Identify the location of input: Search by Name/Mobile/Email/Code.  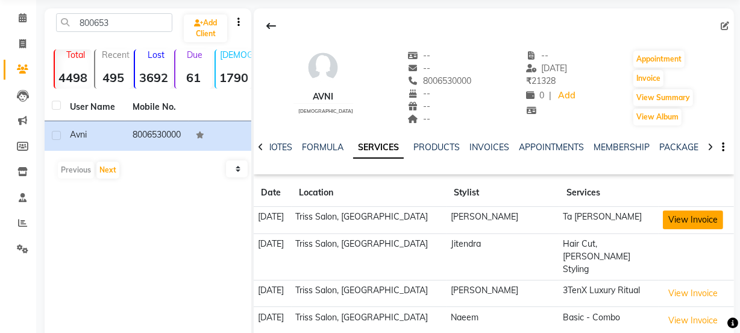
(114, 22).